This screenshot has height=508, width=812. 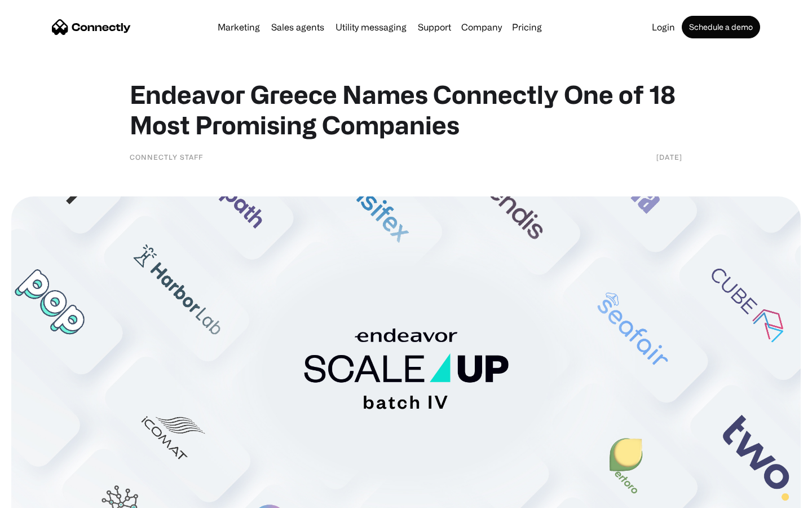 What do you see at coordinates (91, 27) in the screenshot?
I see `a: home` at bounding box center [91, 27].